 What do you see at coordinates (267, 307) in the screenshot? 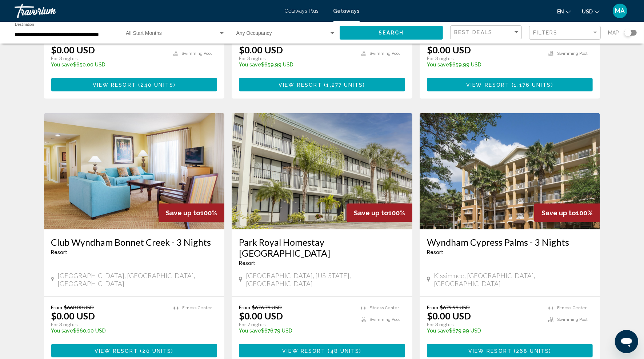
I see `span: $676.79 USD` at bounding box center [267, 307].